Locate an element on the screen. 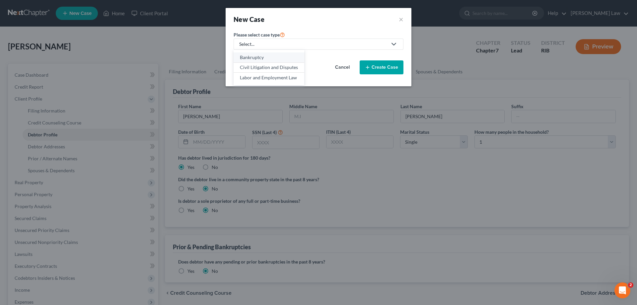 This screenshot has height=305, width=637. span: Please select case type is located at coordinates (256, 34).